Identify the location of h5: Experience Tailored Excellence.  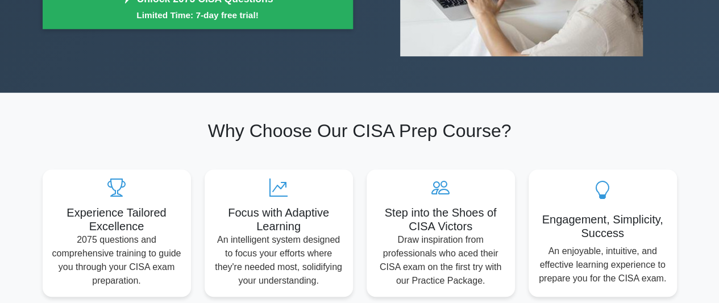
(116, 219).